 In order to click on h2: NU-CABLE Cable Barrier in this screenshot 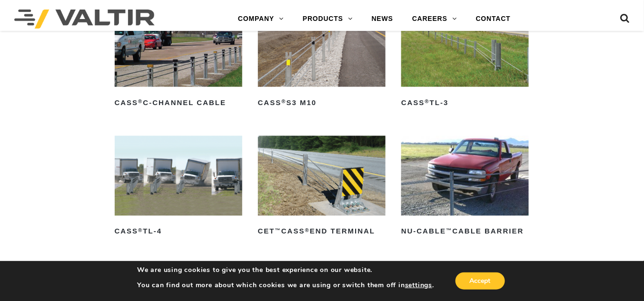, I will do `click(465, 232)`.